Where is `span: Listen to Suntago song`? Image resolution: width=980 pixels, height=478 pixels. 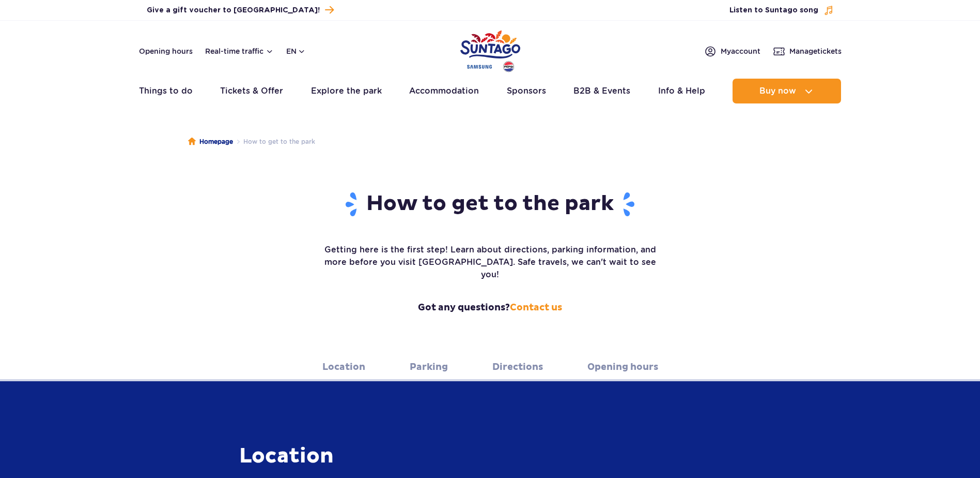
span: Listen to Suntago song is located at coordinates (773, 11).